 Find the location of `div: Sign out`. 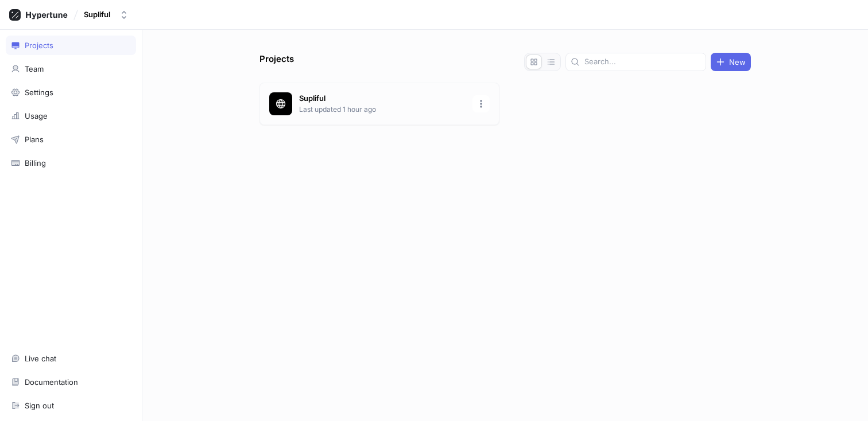

div: Sign out is located at coordinates (39, 405).